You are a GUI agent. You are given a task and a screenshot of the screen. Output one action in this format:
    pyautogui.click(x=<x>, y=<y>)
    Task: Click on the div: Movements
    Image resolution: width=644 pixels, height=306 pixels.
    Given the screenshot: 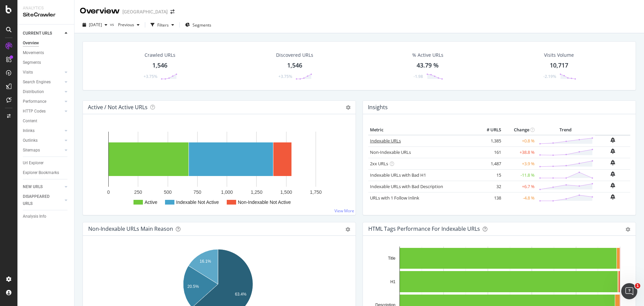 What is the action you would take?
    pyautogui.click(x=33, y=53)
    